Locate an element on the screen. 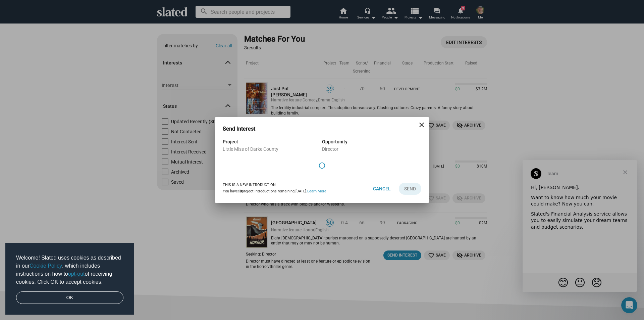  b: 10 is located at coordinates (240, 191).